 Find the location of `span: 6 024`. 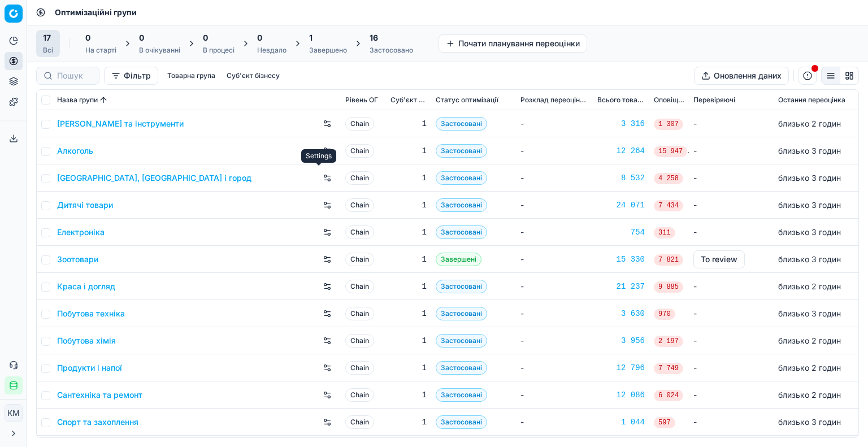

span: 6 024 is located at coordinates (669, 395).